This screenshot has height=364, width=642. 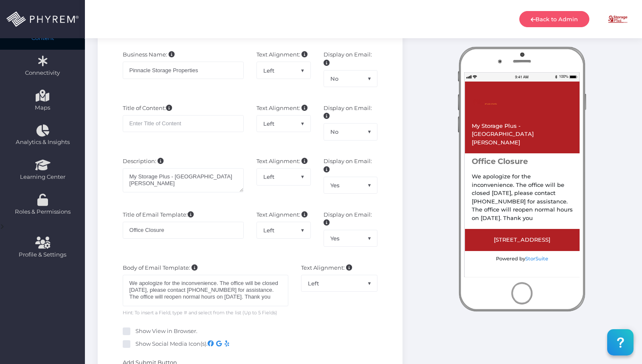 I want to click on label: Description:, so click(x=143, y=161).